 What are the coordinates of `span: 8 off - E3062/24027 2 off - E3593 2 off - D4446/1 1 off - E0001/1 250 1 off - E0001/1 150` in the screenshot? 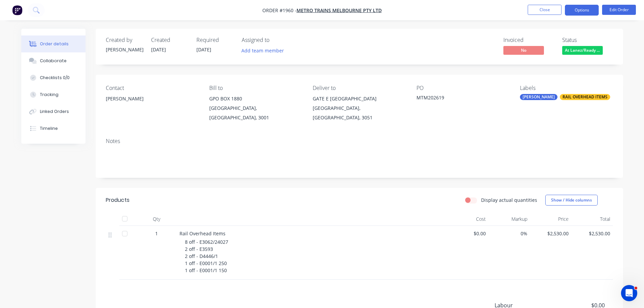 It's located at (207, 256).